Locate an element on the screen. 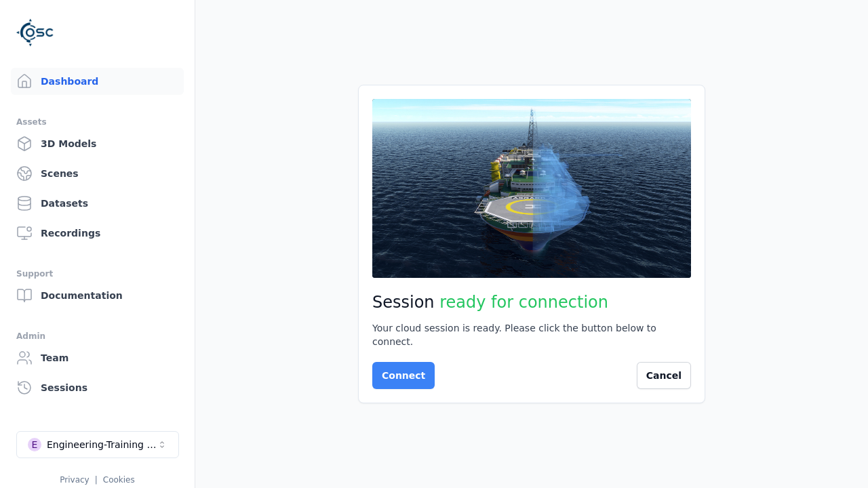 This screenshot has width=868, height=488. div: Your cloud session is ready. Please click the button below to connect. is located at coordinates (532, 335).